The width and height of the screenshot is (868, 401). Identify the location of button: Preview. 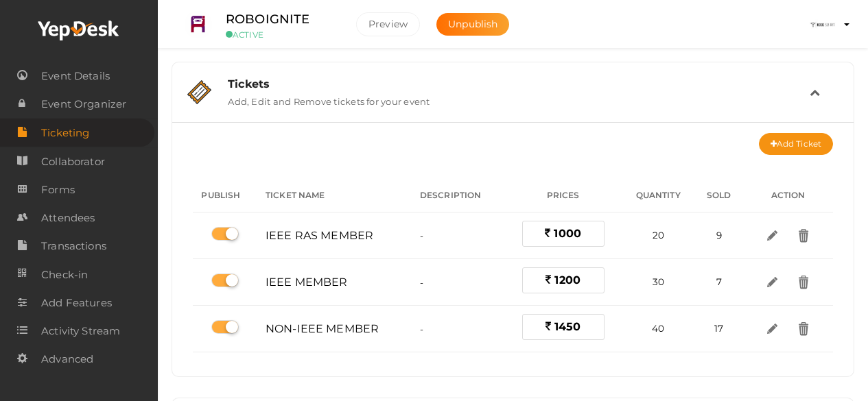
(387, 24).